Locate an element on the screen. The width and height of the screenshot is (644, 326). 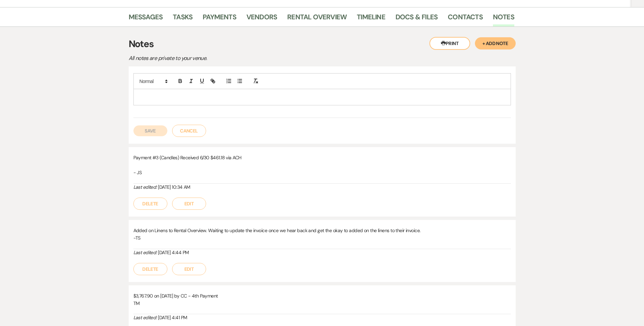
a: Messages is located at coordinates (145, 19).